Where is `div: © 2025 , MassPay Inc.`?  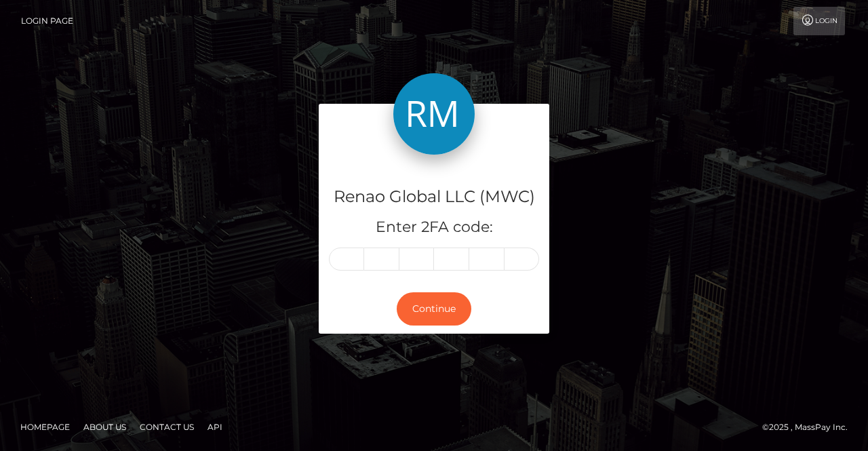
div: © 2025 , MassPay Inc. is located at coordinates (809, 427).